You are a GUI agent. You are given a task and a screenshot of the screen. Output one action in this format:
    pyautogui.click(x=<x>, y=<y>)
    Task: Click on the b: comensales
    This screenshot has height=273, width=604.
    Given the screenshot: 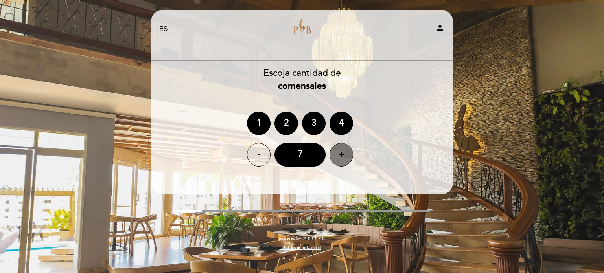 What is the action you would take?
    pyautogui.click(x=302, y=86)
    